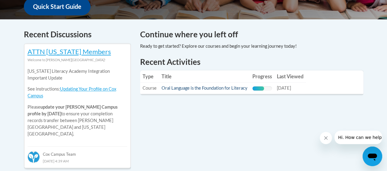  I want to click on th: Title, so click(204, 77).